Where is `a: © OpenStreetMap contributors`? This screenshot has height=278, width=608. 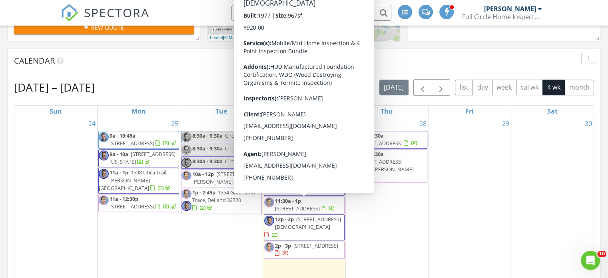 a: © OpenStreetMap contributors is located at coordinates (277, 38).